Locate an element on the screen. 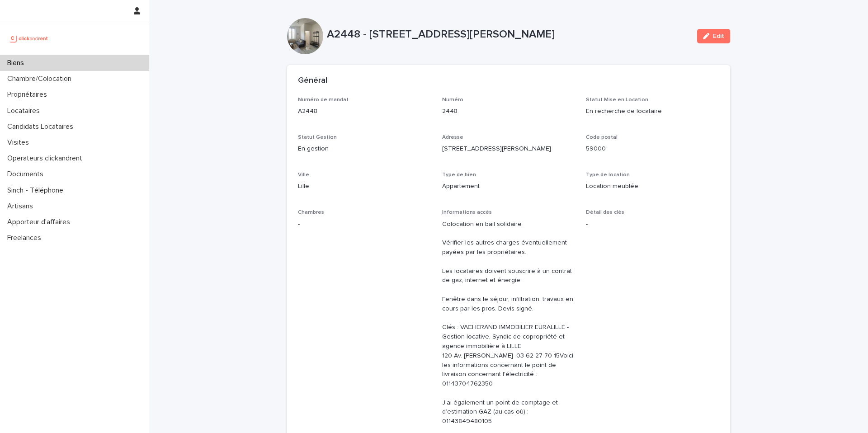  h2: Général is located at coordinates (313, 81).